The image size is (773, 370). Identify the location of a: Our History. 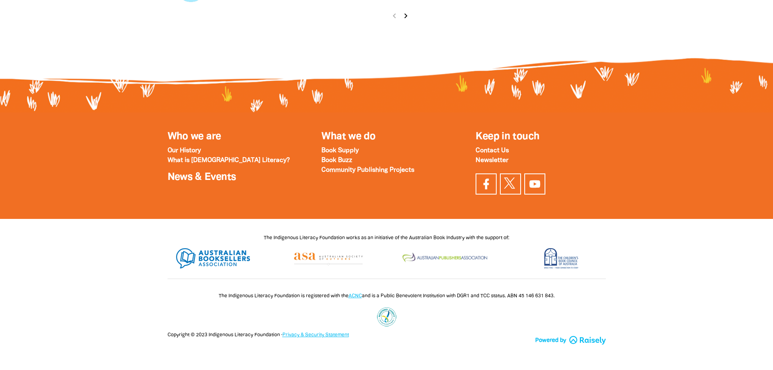
(184, 151).